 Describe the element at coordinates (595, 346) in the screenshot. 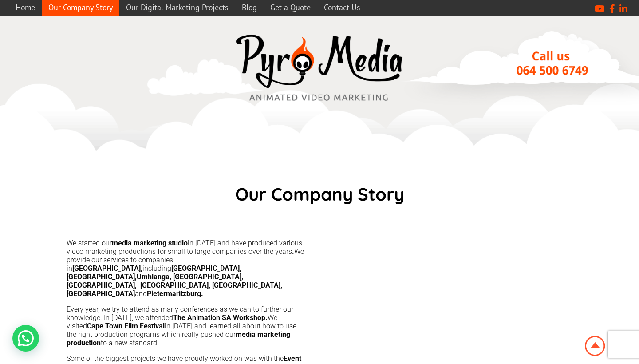

I see `img: Animation Studio South Africa` at that location.